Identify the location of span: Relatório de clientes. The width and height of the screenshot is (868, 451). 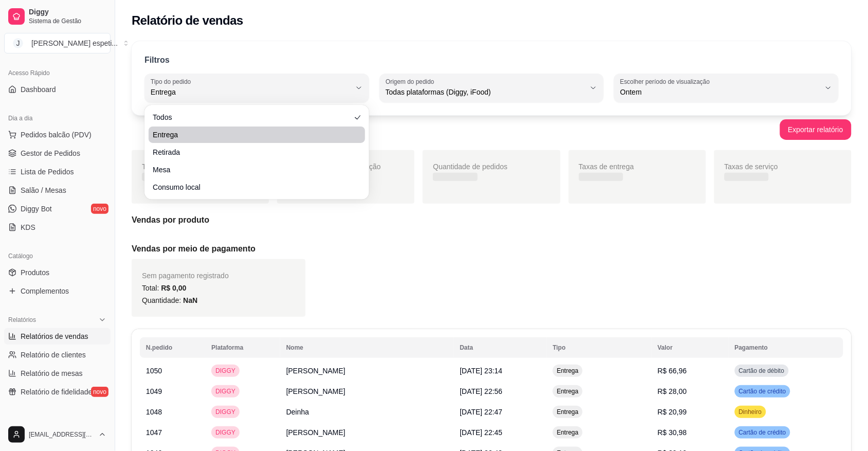
(53, 355).